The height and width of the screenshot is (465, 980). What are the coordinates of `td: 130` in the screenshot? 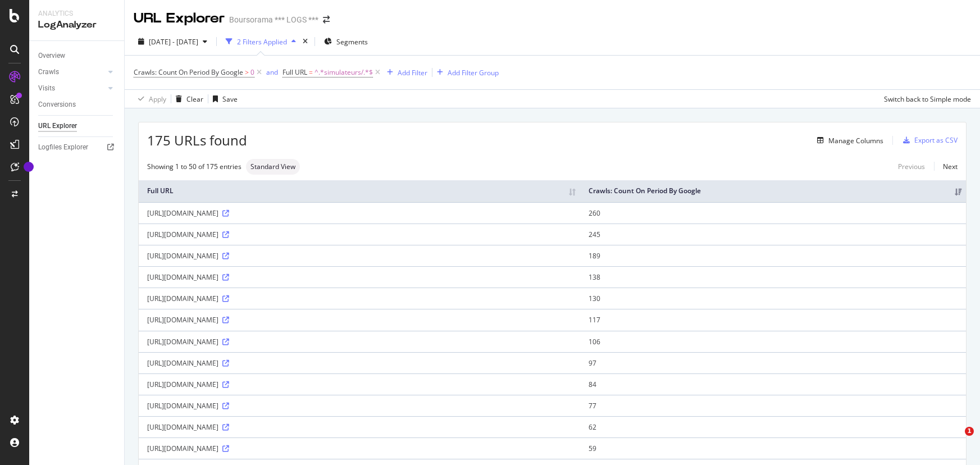 It's located at (773, 298).